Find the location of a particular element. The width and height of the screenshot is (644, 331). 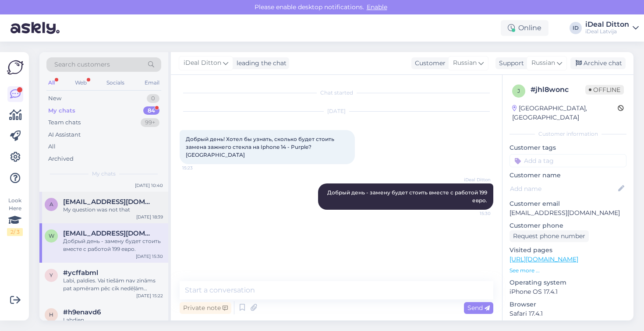

div: Support is located at coordinates (509, 63).